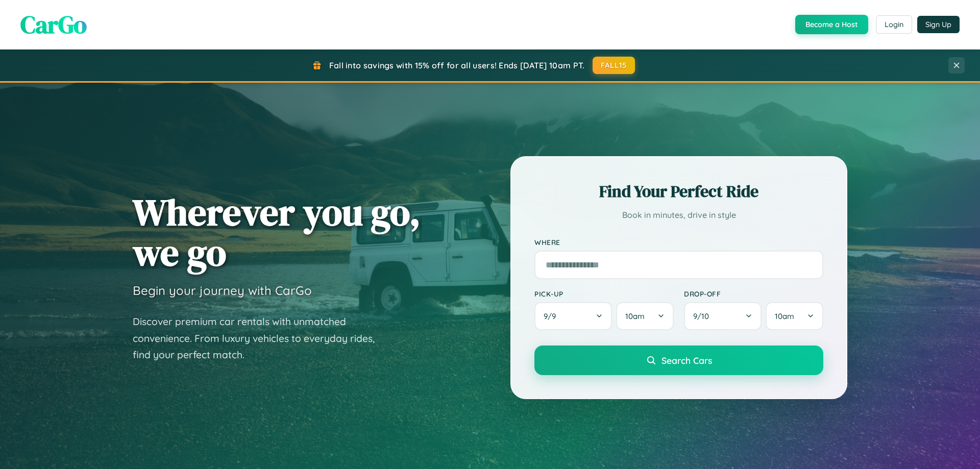 The width and height of the screenshot is (980, 469). I want to click on label: Drop-off, so click(753, 293).